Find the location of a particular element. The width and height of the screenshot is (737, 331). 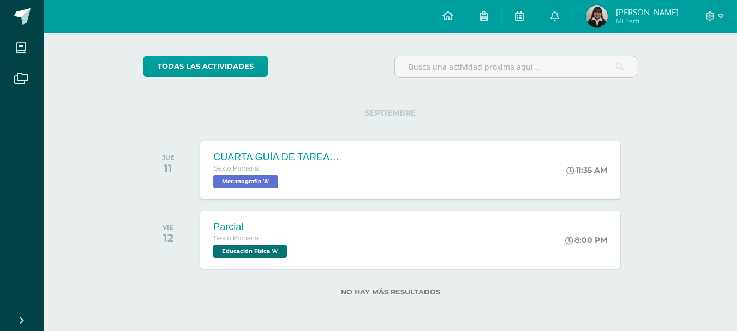

span: Educación Física 'A' is located at coordinates (250, 252).